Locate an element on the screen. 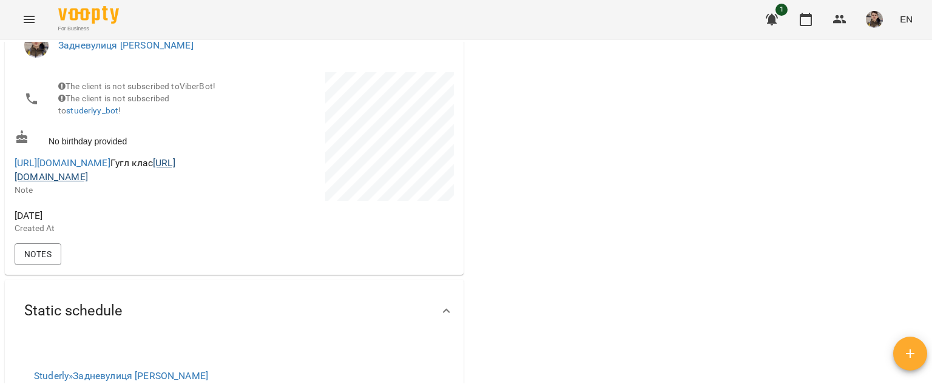 This screenshot has height=390, width=932. div: No birthday provided is located at coordinates (123, 138).